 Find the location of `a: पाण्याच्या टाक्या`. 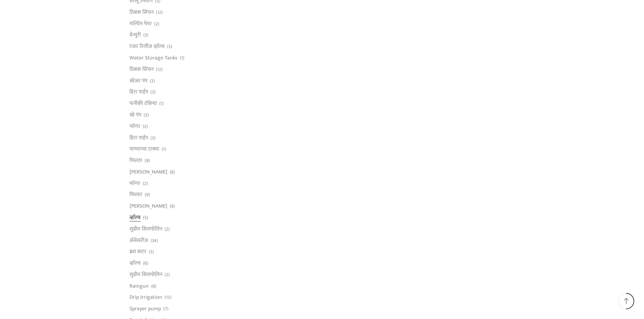

a: पाण्याच्या टाक्या is located at coordinates (144, 150).